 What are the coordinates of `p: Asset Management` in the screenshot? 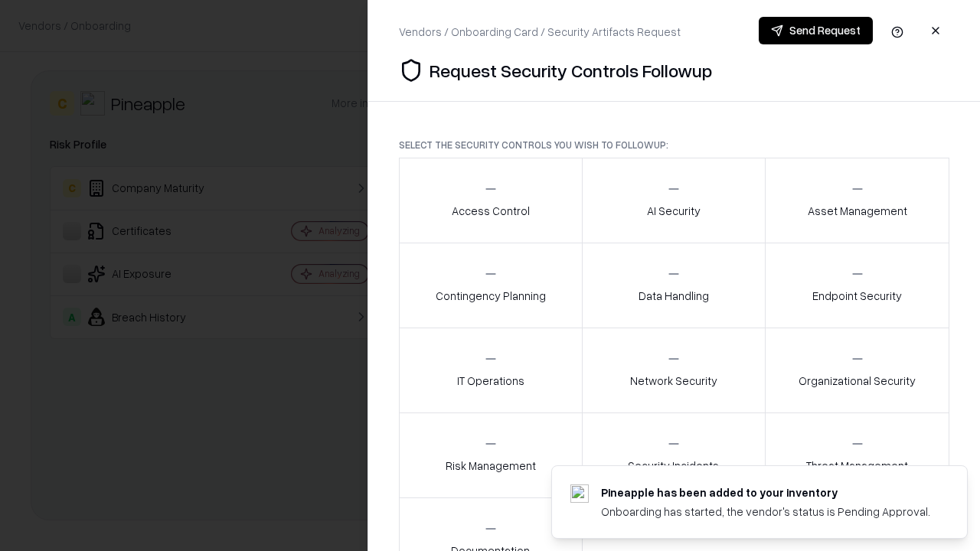 It's located at (857, 210).